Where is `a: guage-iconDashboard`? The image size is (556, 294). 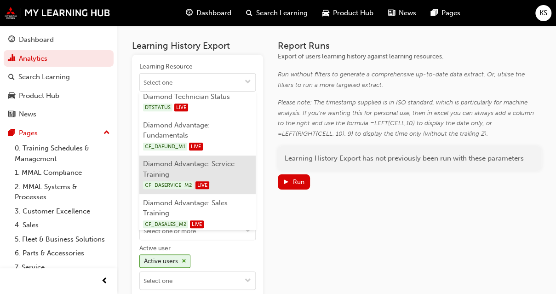 a: guage-iconDashboard is located at coordinates (209, 13).